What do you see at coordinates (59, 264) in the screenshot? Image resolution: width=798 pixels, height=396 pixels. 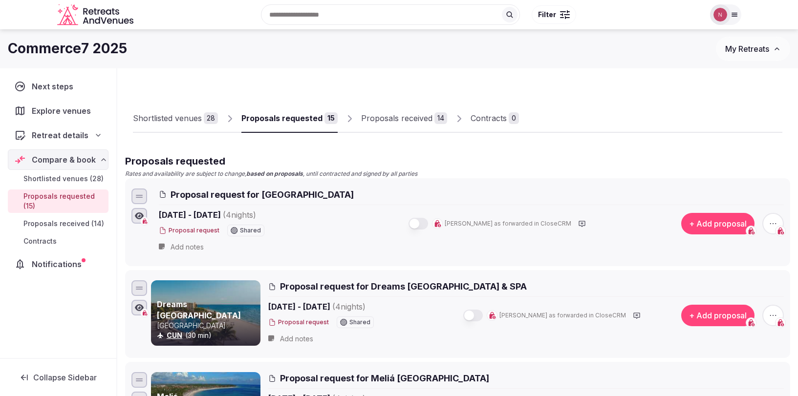 I see `span: Notifications` at bounding box center [59, 264].